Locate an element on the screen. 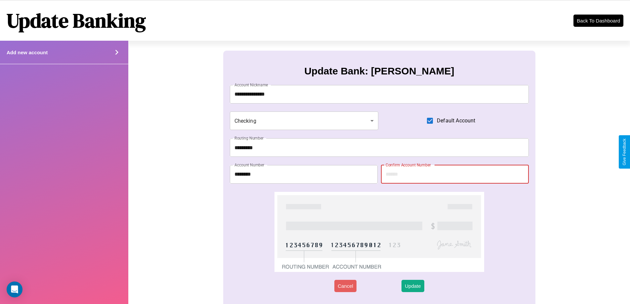 The width and height of the screenshot is (630, 304). div: Open Intercom Messenger is located at coordinates (15, 290).